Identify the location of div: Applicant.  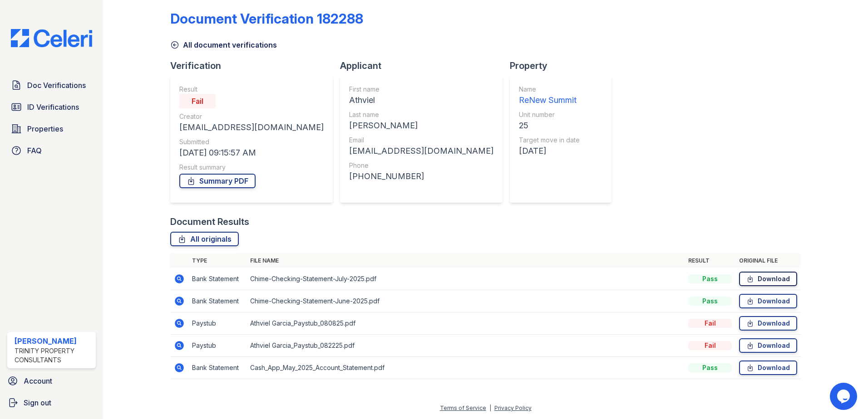
(425, 66).